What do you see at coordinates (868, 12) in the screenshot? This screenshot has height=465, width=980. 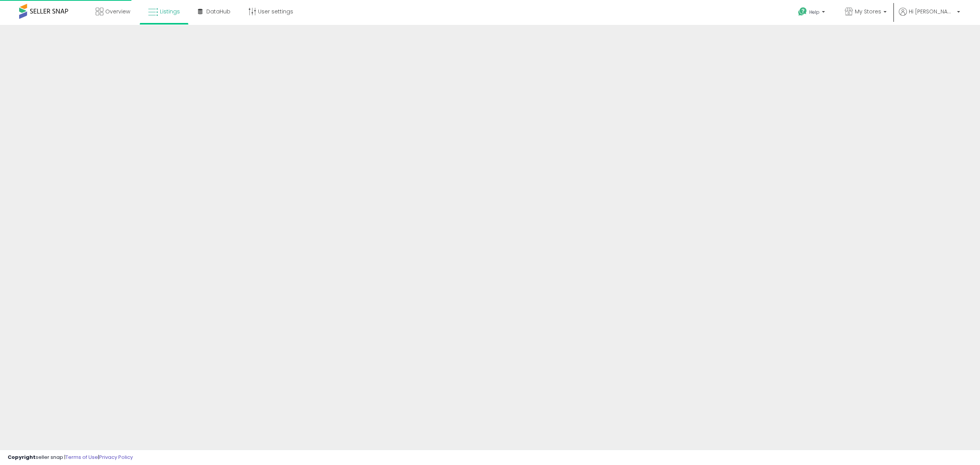 I see `span: My Stores` at bounding box center [868, 12].